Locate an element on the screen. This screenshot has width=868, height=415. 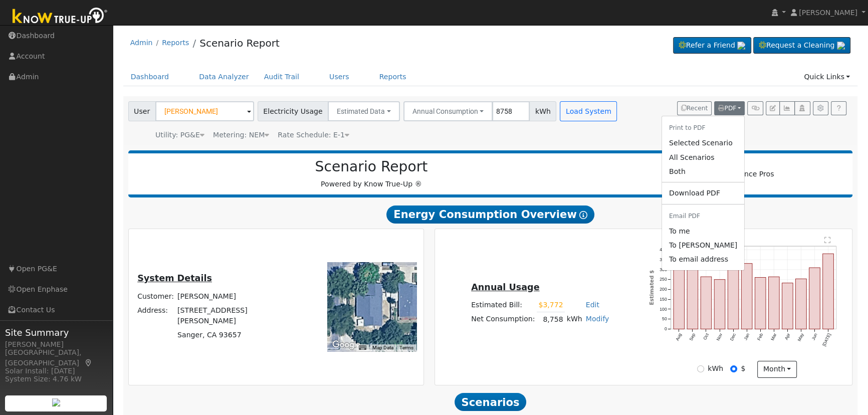
a: Edit is located at coordinates (592, 305).